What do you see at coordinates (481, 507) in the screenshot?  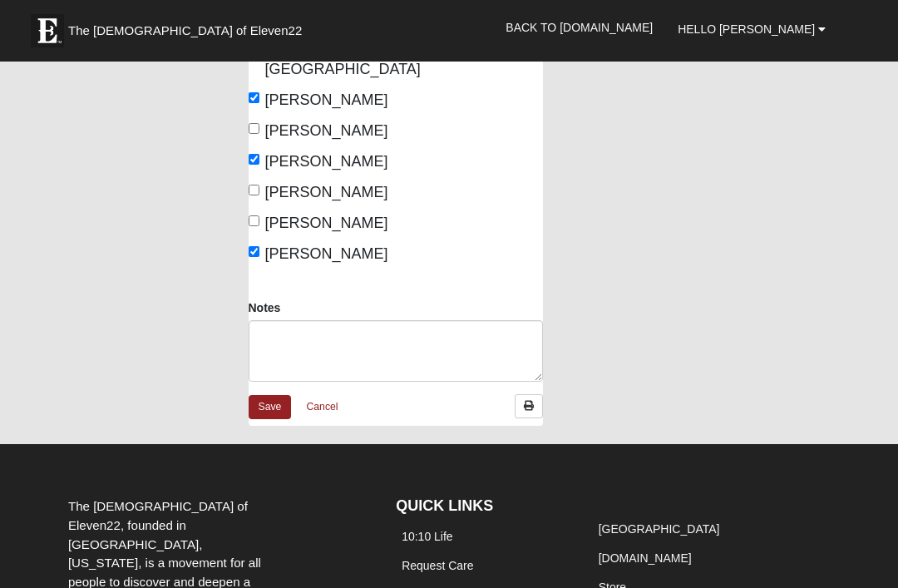 I see `h4: QUICK LINKS` at bounding box center [481, 507].